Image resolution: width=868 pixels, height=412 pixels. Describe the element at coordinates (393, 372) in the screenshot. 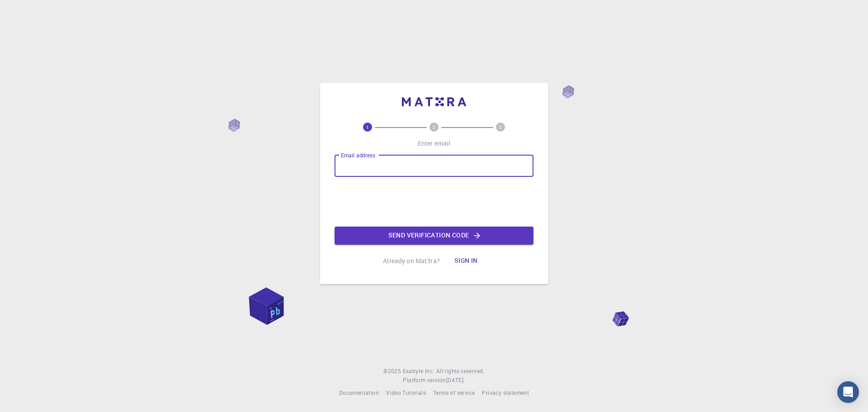

I see `span: © 2025` at that location.